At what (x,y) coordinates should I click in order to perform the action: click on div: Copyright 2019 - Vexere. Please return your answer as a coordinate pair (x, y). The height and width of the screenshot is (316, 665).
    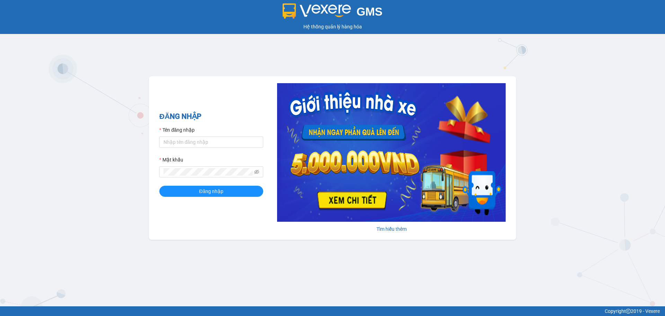
    Looking at the image, I should click on (332, 311).